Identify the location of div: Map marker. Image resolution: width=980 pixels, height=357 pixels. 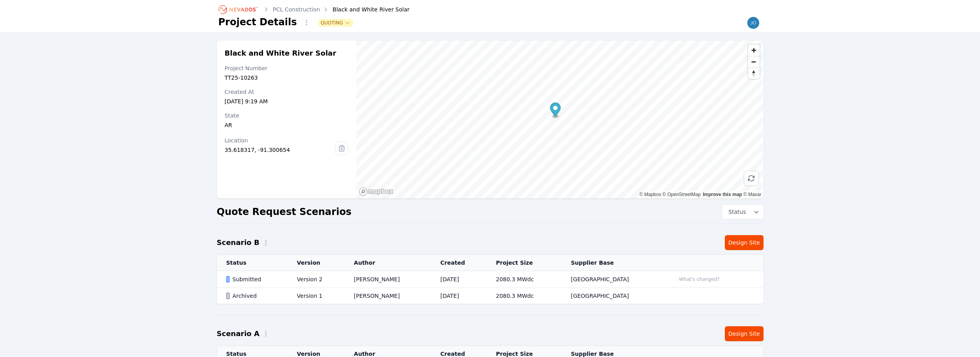
(555, 110).